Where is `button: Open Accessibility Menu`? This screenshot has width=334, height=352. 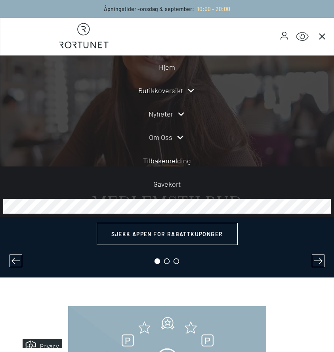 button: Open Accessibility Menu is located at coordinates (302, 37).